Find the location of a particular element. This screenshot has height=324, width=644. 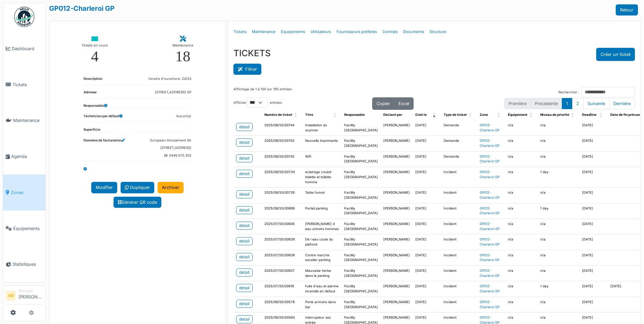

button: Copier is located at coordinates (383, 103).